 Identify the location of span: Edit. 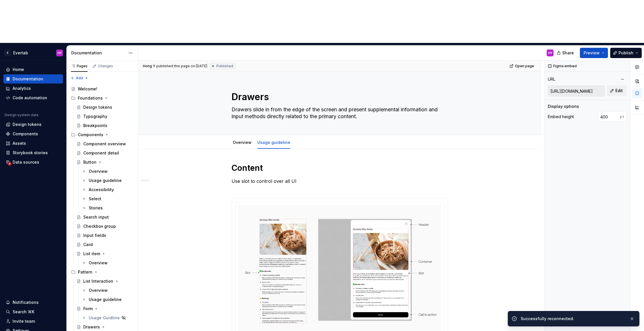
(619, 91).